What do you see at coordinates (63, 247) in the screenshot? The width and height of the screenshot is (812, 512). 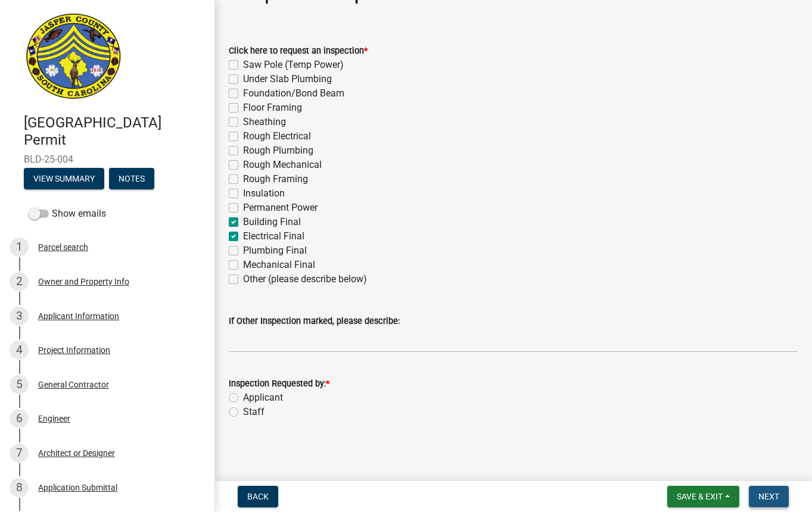 I see `div: Parcel search` at bounding box center [63, 247].